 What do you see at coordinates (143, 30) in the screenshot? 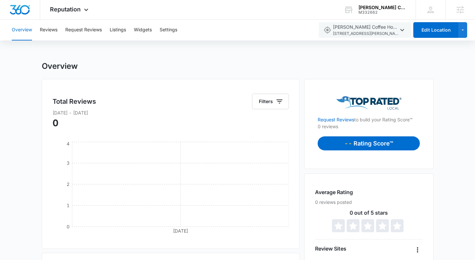
I see `button: Widgets` at bounding box center [143, 30].